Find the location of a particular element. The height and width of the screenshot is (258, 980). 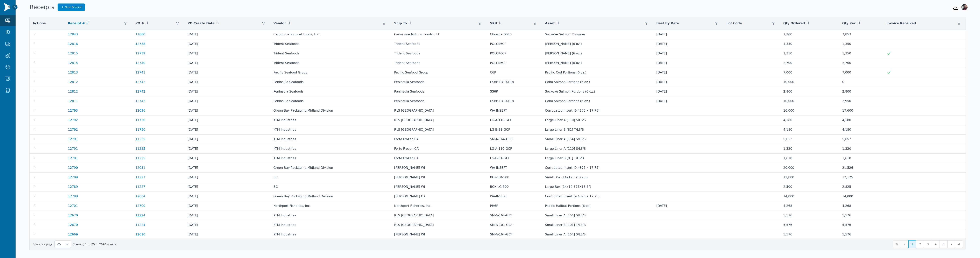

h1: Receipts is located at coordinates (42, 7).